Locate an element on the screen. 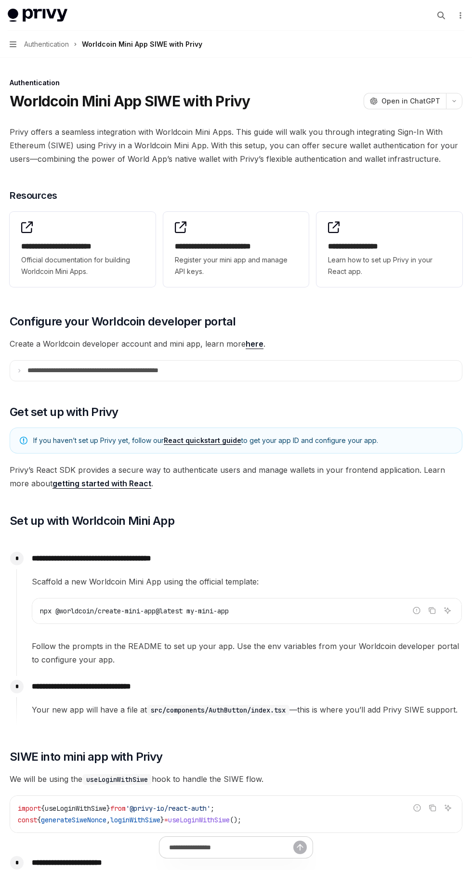 Image resolution: width=472 pixels, height=870 pixels. span: Follow the prompts in the README to set up your app. Use the env variables from your Worldcoin de... is located at coordinates (247, 653).